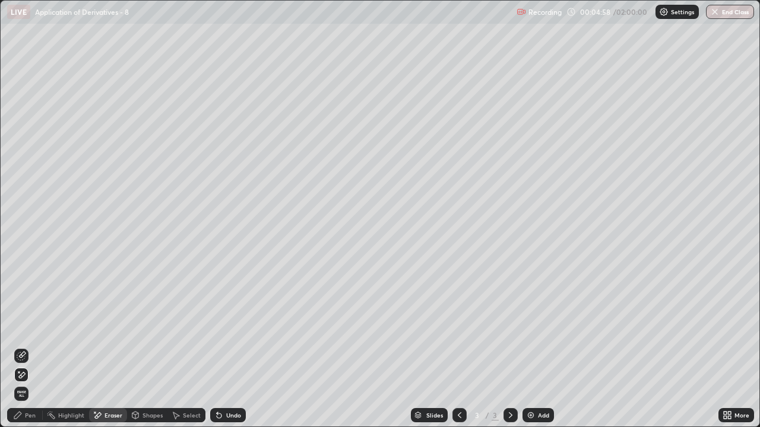  I want to click on img: add-slide-button, so click(531, 416).